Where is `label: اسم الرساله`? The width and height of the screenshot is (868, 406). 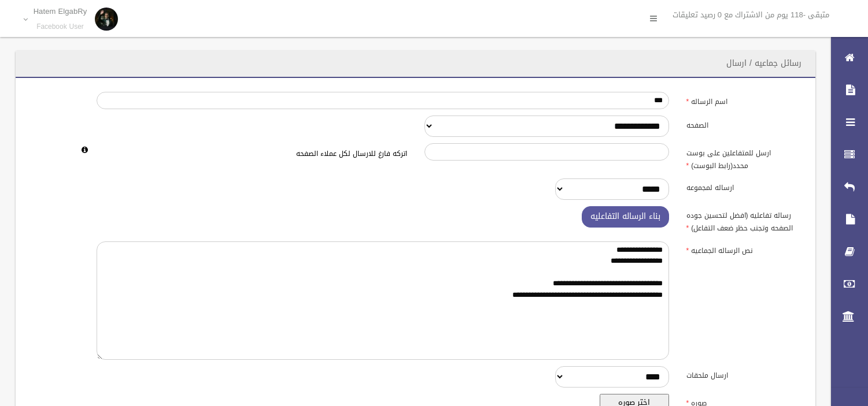 label: اسم الرساله is located at coordinates (743, 100).